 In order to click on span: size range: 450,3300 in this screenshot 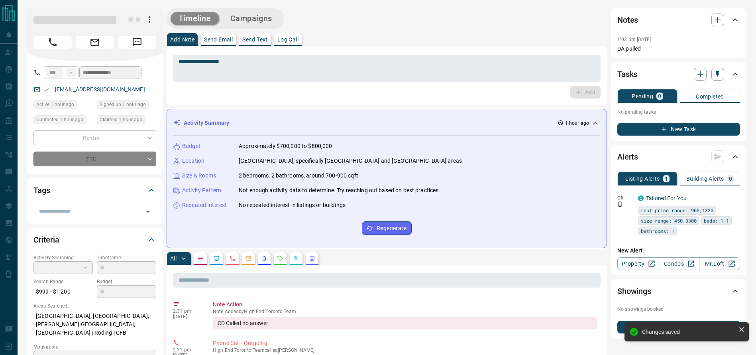, I will do `click(669, 220)`.